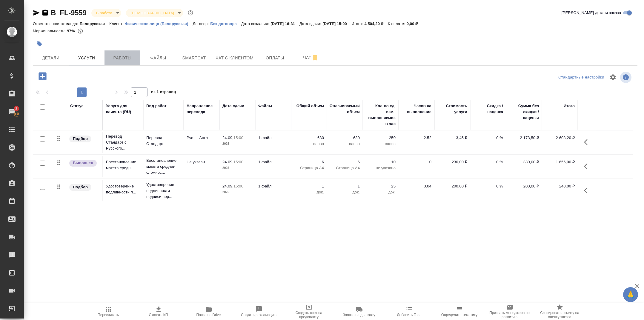  Describe the element at coordinates (359, 315) in the screenshot. I see `span: Заявка на доставку` at that location.